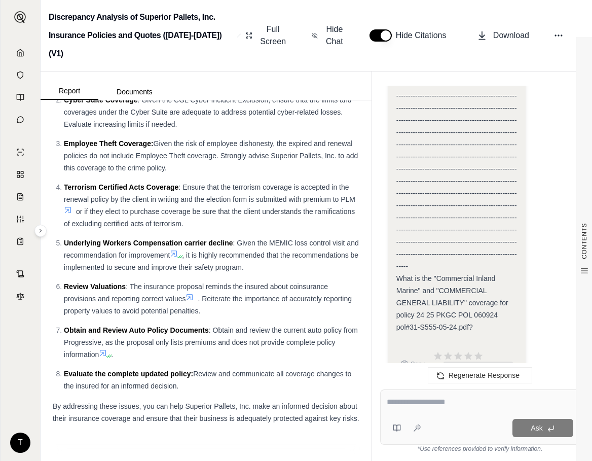 The image size is (592, 461). Describe the element at coordinates (134, 92) in the screenshot. I see `button: Documents` at that location.